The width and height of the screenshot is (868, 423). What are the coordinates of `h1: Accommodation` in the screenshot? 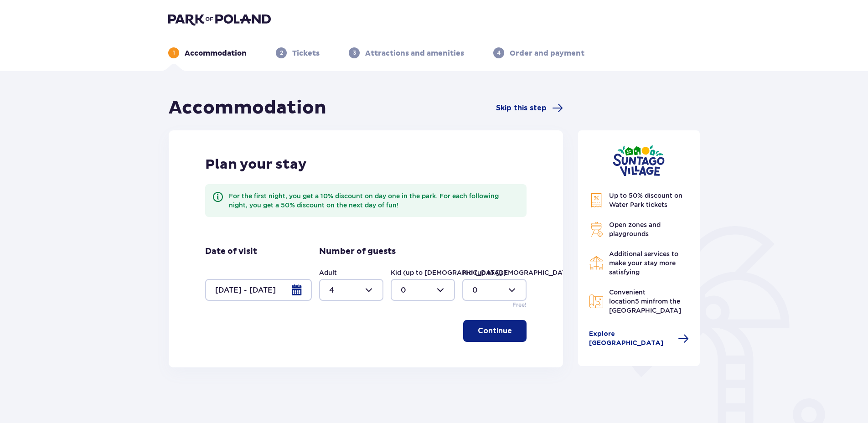 It's located at (248, 108).